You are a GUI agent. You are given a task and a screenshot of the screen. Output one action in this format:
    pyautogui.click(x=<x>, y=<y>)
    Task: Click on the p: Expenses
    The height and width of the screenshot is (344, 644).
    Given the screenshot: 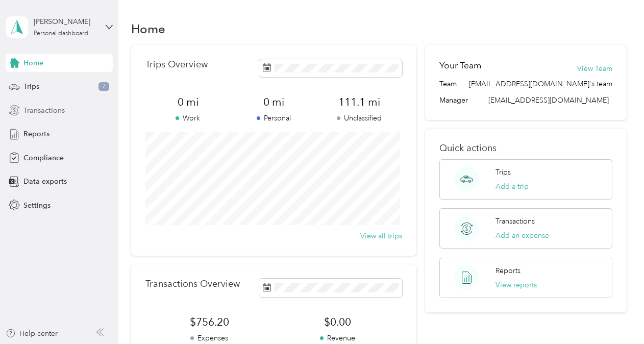 What is the action you would take?
    pyautogui.click(x=210, y=338)
    